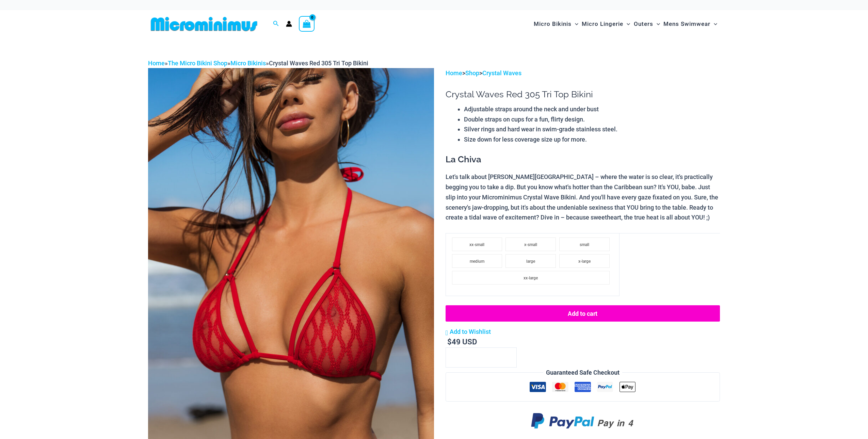  What do you see at coordinates (468, 332) in the screenshot?
I see `a: Add to Wishlist` at bounding box center [468, 332].